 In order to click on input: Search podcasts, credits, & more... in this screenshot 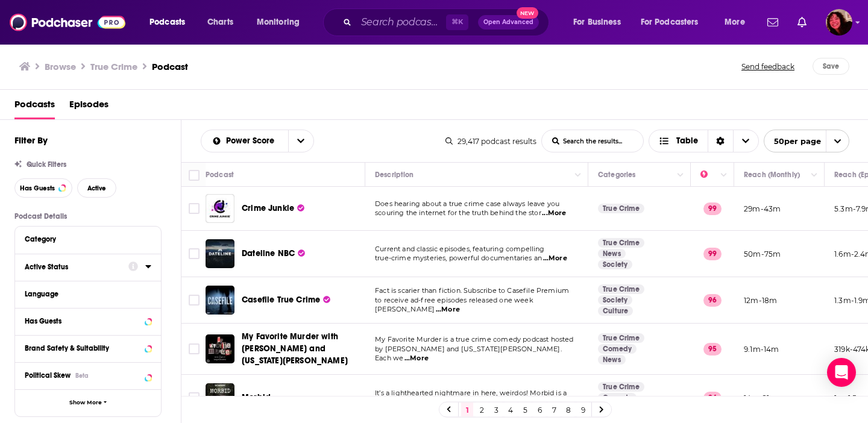, I will do `click(401, 22)`.